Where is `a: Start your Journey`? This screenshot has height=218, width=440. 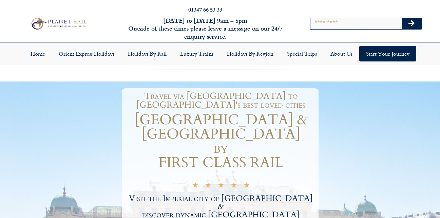 a: Start your Journey is located at coordinates (388, 54).